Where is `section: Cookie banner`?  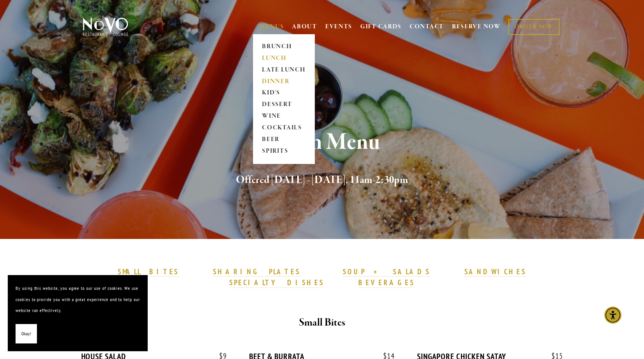
section: Cookie banner is located at coordinates (77, 313).